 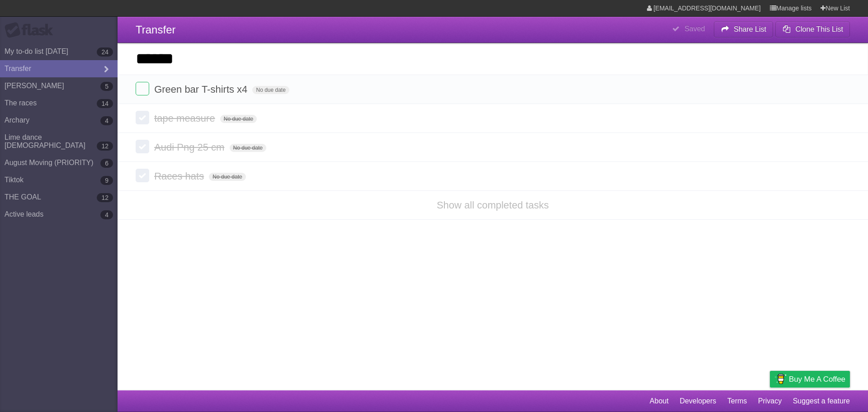 What do you see at coordinates (659, 401) in the screenshot?
I see `a: About` at bounding box center [659, 401].